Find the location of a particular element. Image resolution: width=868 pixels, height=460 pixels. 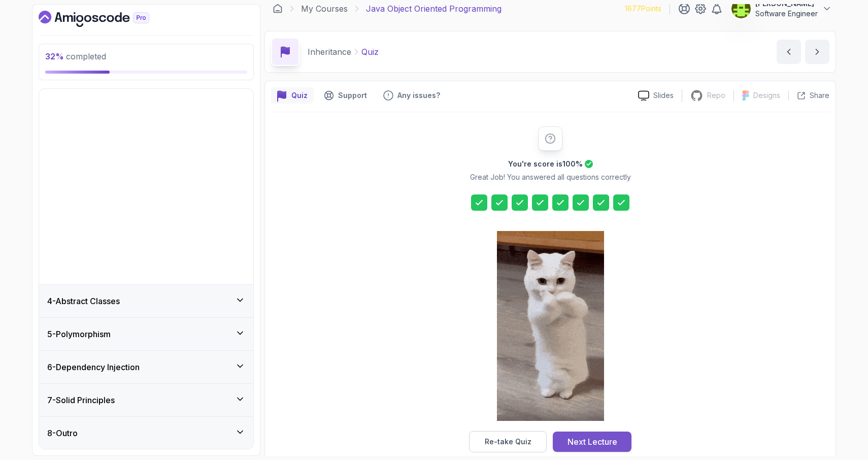

button: previous content is located at coordinates (788, 52).